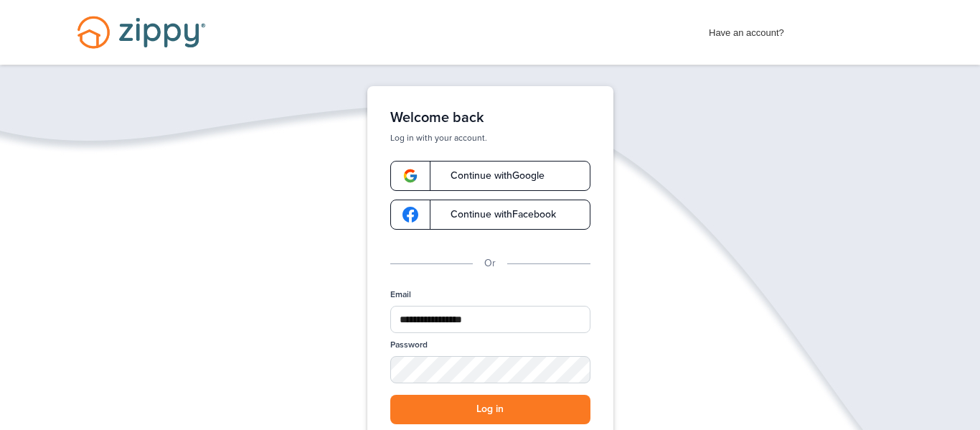 The height and width of the screenshot is (430, 980). What do you see at coordinates (490, 319) in the screenshot?
I see `input: Email` at bounding box center [490, 319].